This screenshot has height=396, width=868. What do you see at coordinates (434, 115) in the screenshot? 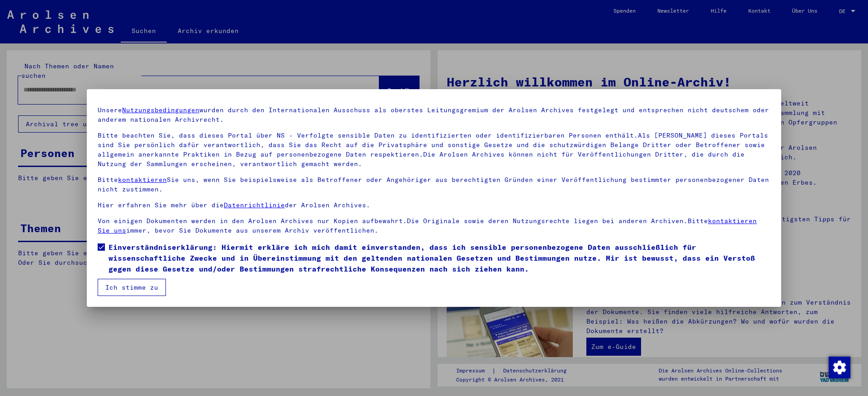
I see `p: Unsere wurden durch den Internationalen Ausschuss als oberstes Leitungsgremium der Arolsen Archiv...` at bounding box center [434, 115].